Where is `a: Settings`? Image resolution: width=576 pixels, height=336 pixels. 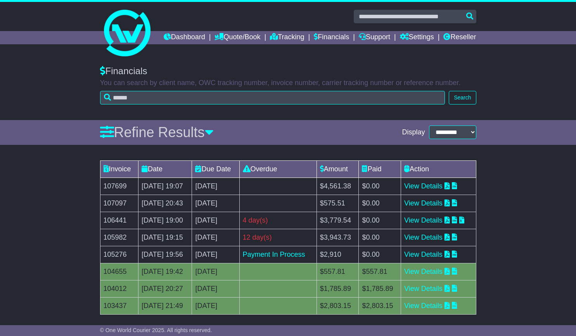 a: Settings is located at coordinates (417, 38).